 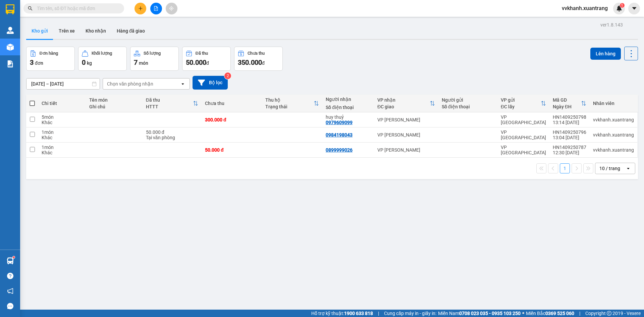 What do you see at coordinates (10, 291) in the screenshot?
I see `span: notification` at bounding box center [10, 291].